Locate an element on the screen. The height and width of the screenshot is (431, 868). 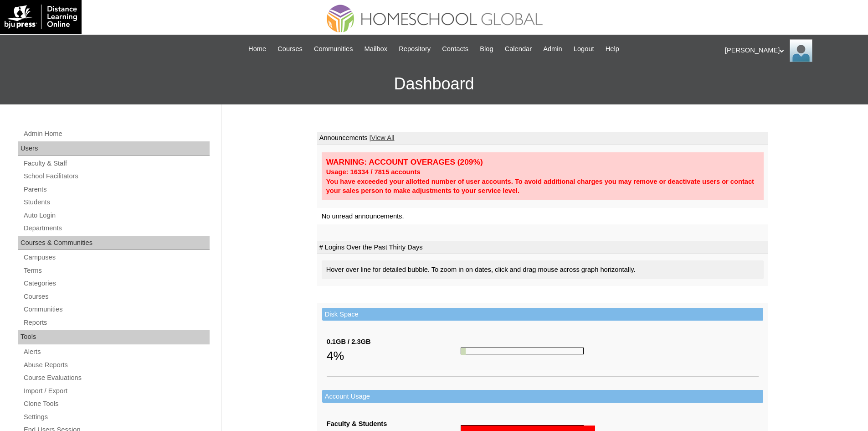
a: Reports is located at coordinates (116, 322).